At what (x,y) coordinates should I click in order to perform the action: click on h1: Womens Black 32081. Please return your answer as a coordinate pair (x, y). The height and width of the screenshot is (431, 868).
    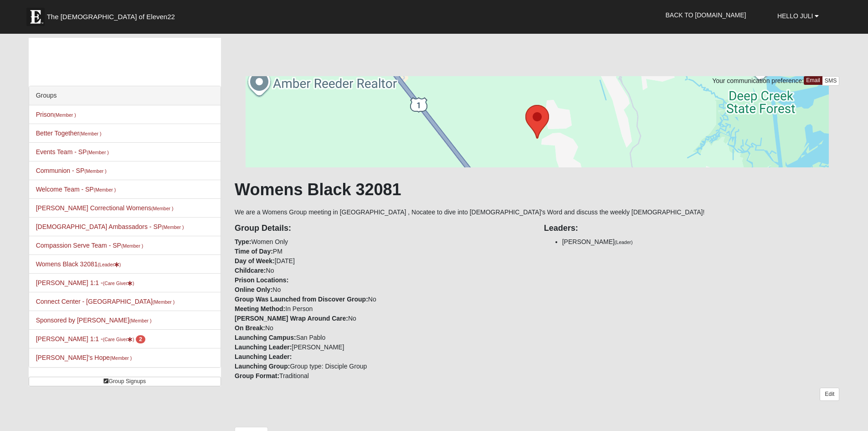
    Looking at the image, I should click on (537, 190).